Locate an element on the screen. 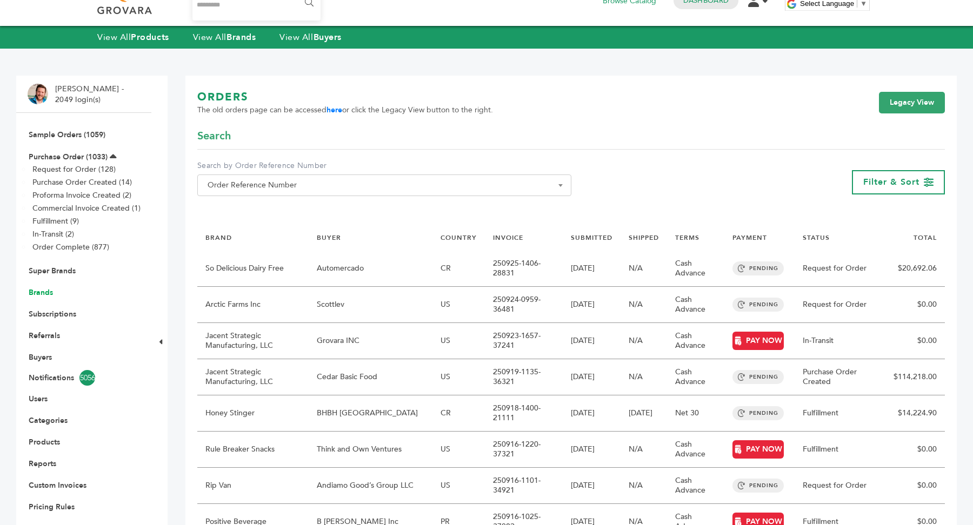  td: $14,224.90 is located at coordinates (912, 414).